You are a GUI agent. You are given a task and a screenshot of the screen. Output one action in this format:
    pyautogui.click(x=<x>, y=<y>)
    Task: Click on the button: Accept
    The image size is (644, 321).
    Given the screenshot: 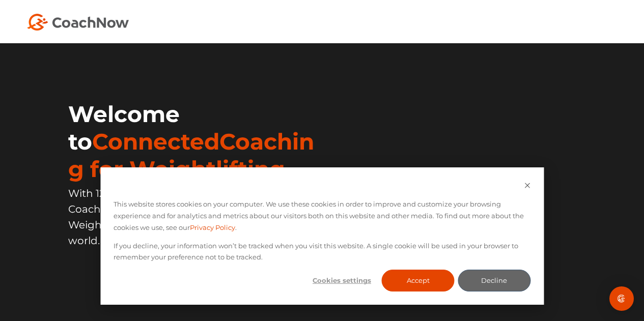 What is the action you would take?
    pyautogui.click(x=418, y=281)
    